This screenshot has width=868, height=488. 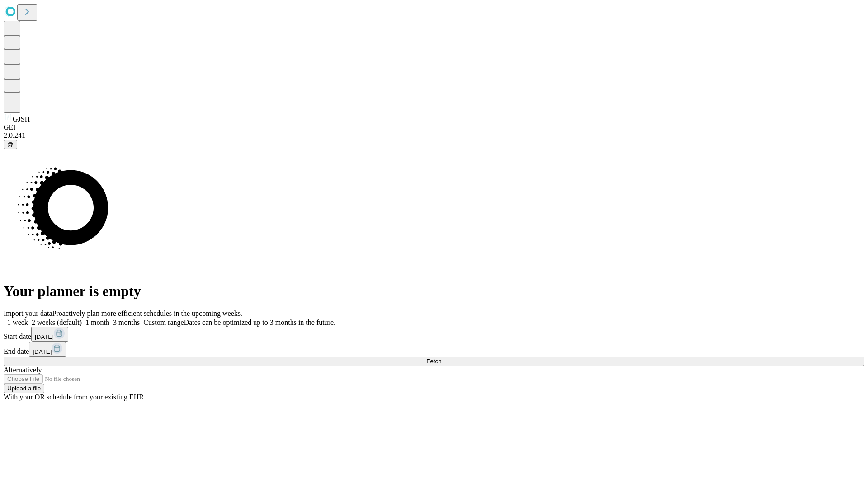 What do you see at coordinates (21, 119) in the screenshot?
I see `span: GJSH` at bounding box center [21, 119].